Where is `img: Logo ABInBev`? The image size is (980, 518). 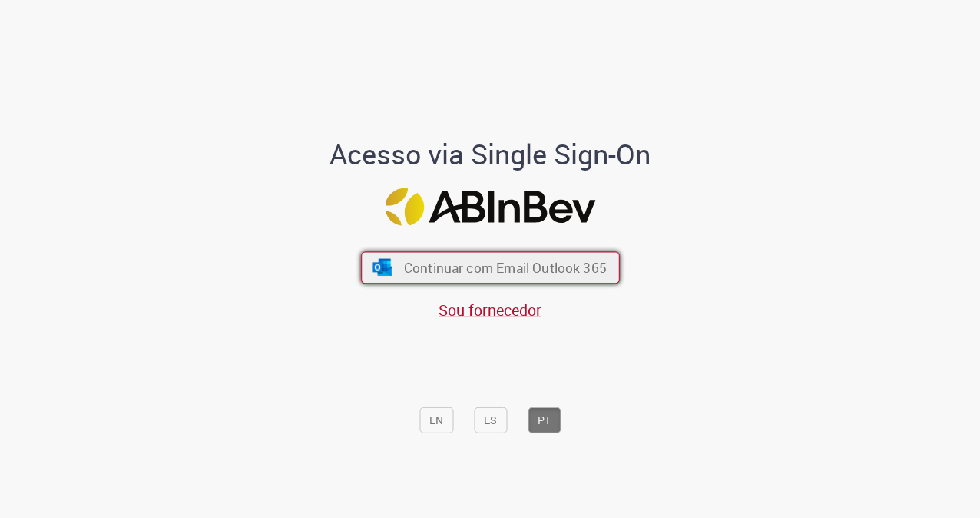
img: Logo ABInBev is located at coordinates (490, 206).